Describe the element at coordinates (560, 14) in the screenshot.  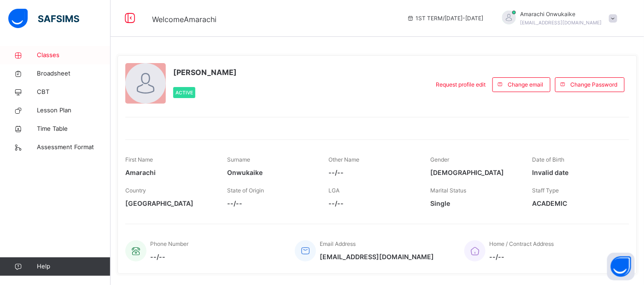
I see `span: Amarachi Onwukaike` at that location.